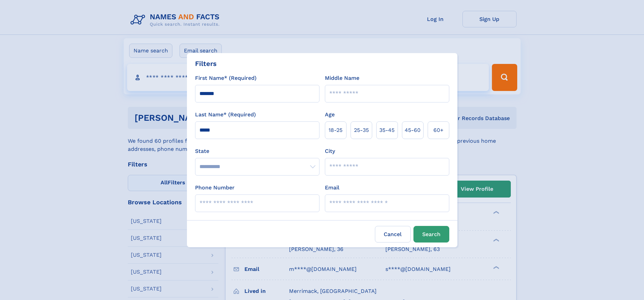  I want to click on span: 35‑45, so click(387, 130).